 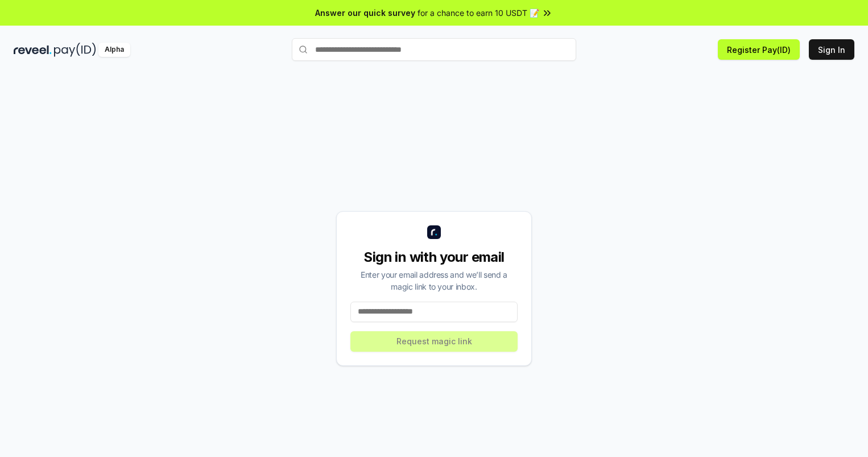 What do you see at coordinates (434, 280) in the screenshot?
I see `div: Enter your email address and we’ll send a magic link to your inbox.` at bounding box center [434, 280].